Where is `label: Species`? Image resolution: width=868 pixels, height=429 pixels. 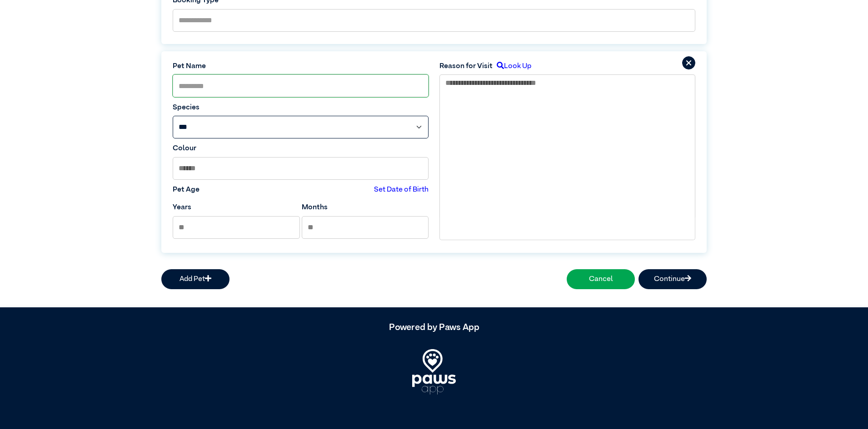 label: Species is located at coordinates (300, 108).